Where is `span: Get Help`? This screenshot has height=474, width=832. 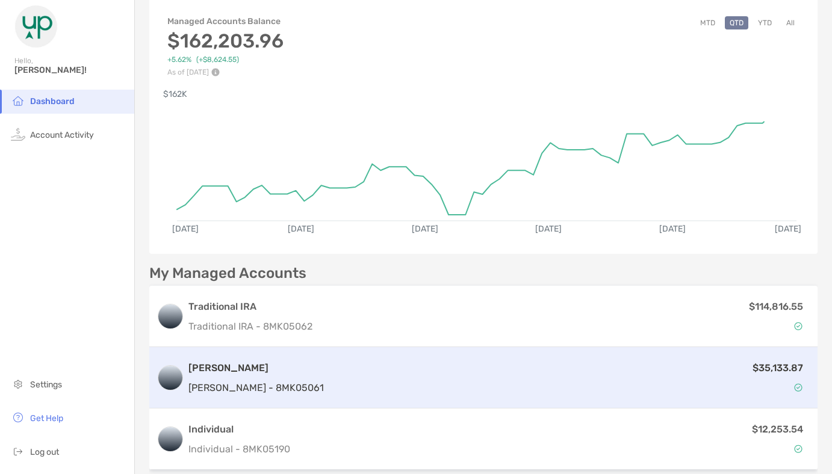
span: Get Help is located at coordinates (46, 418).